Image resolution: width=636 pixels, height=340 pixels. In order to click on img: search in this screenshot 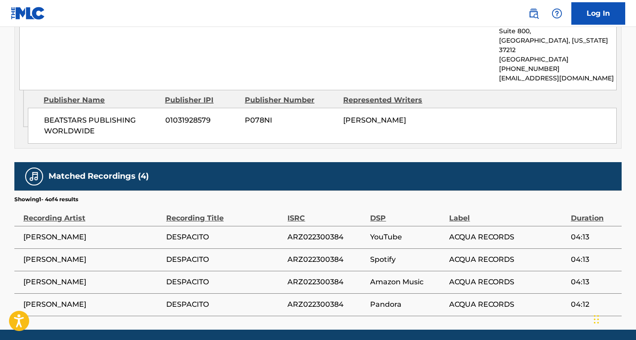, I will do `click(533, 13)`.